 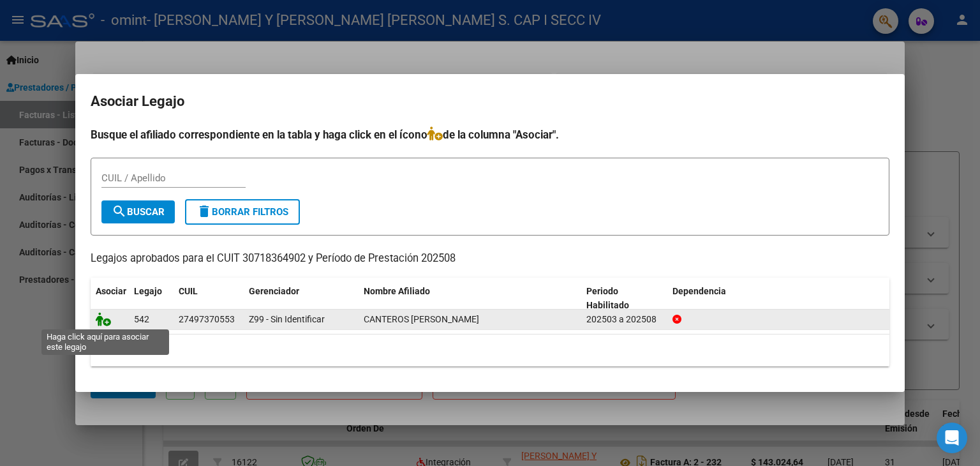 I want to click on span: Dependencia, so click(x=699, y=291).